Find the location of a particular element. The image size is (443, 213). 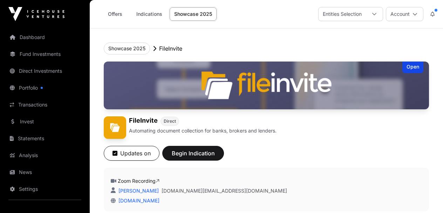

a: Settings is located at coordinates (45, 189).